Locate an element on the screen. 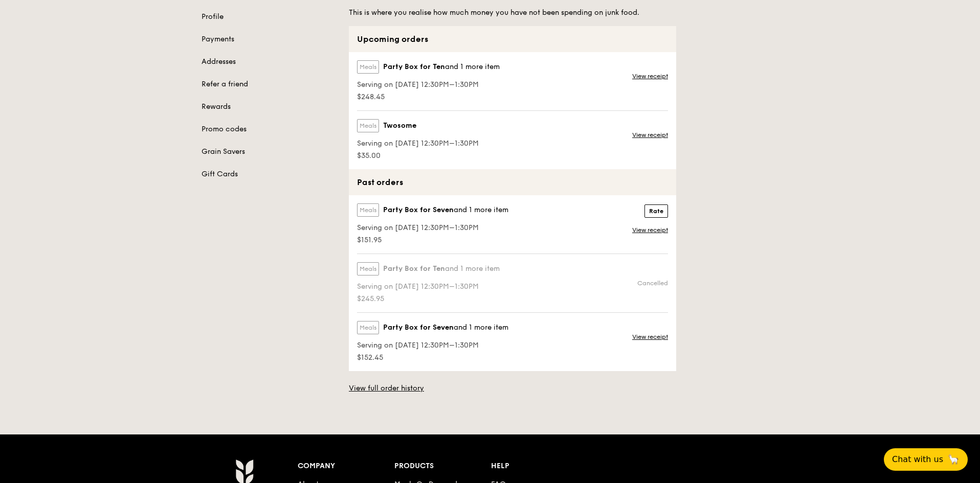 The image size is (980, 483). span: Twosome is located at coordinates (400, 126).